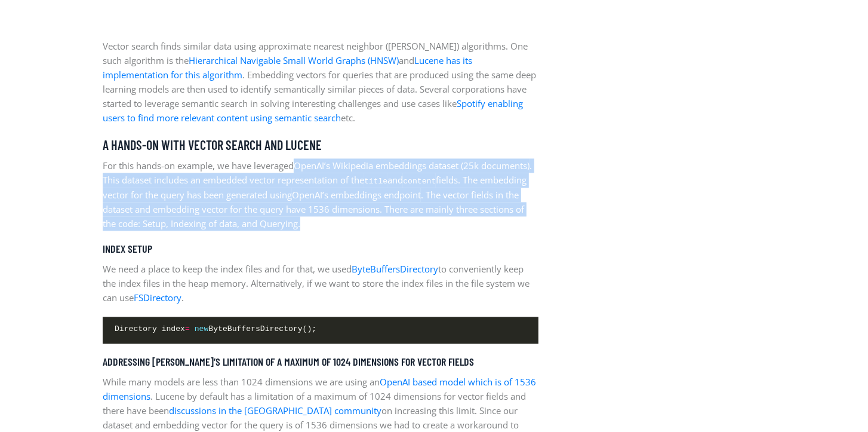  Describe the element at coordinates (376, 181) in the screenshot. I see `code: title` at that location.